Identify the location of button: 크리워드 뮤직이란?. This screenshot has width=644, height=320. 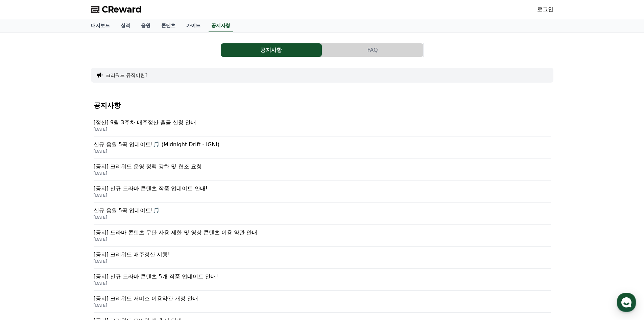
(127, 75).